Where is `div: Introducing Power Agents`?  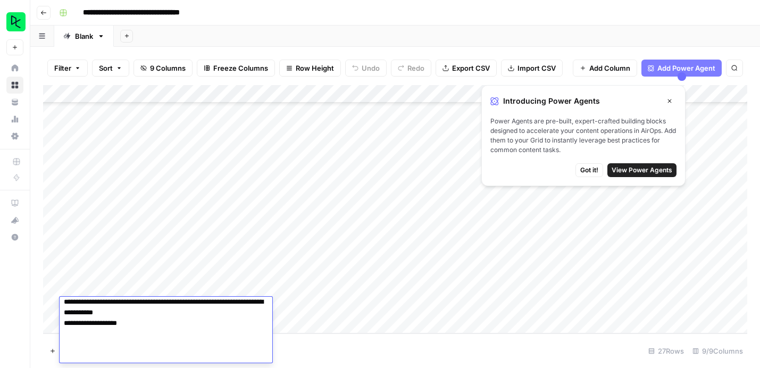
div: Introducing Power Agents is located at coordinates (584, 101).